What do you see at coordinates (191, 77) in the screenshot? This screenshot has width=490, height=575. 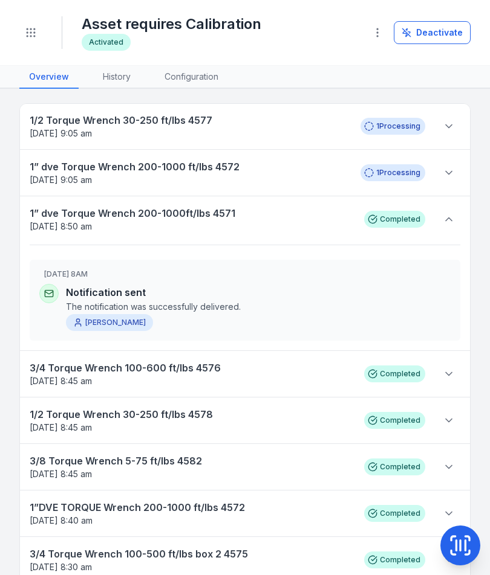 I see `a: Configuration` at bounding box center [191, 77].